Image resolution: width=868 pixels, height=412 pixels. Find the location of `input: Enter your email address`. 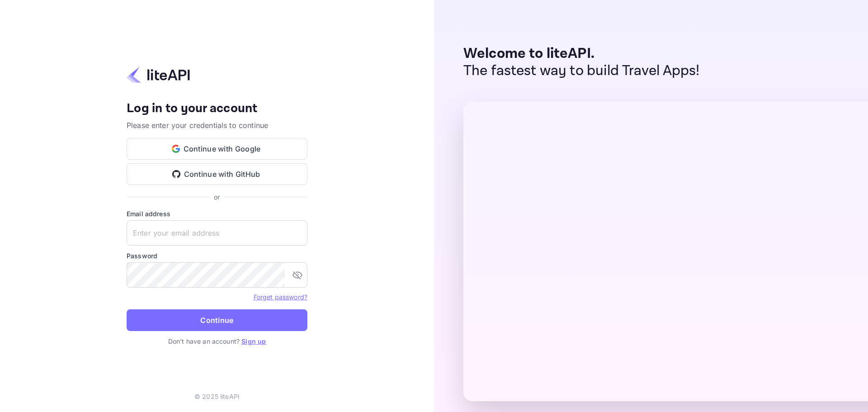

input: Enter your email address is located at coordinates (217, 233).